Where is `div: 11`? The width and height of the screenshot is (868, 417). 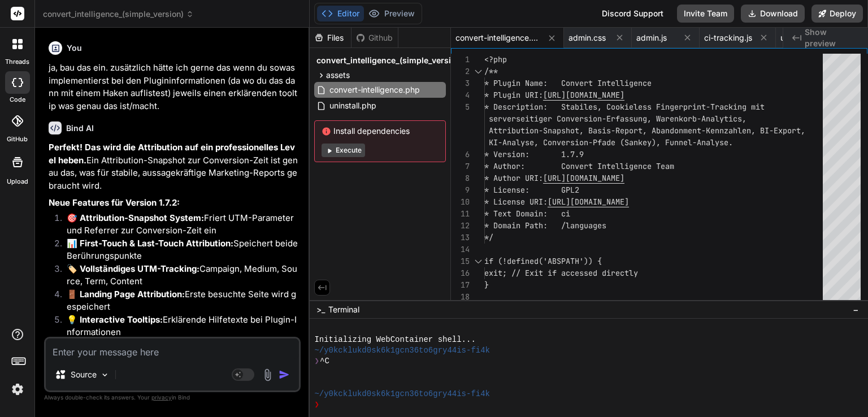 div: 11 is located at coordinates (460, 214).